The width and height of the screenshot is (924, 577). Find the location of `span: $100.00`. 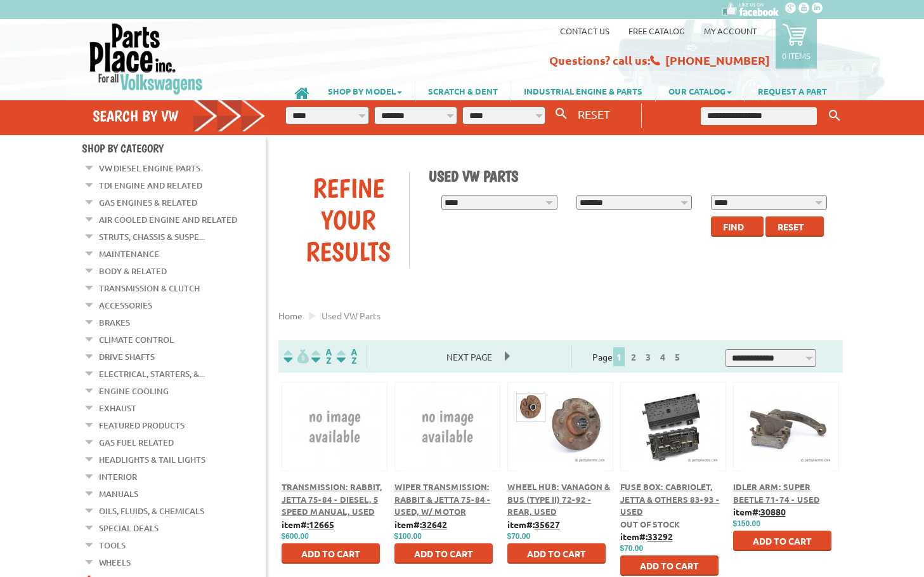

span: $100.00 is located at coordinates (408, 536).